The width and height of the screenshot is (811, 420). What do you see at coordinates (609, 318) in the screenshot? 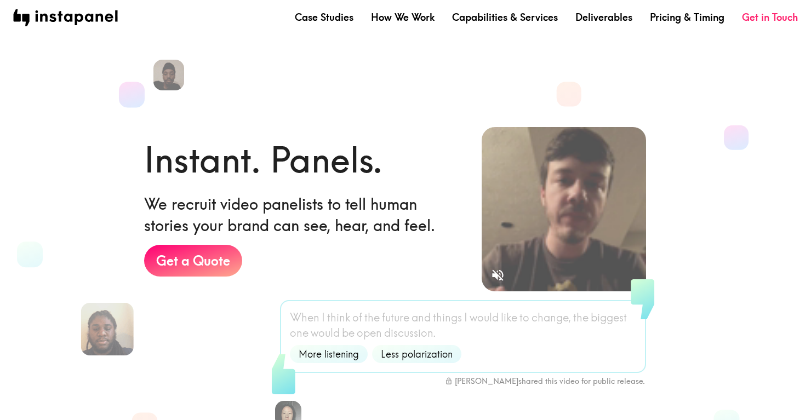
I see `span: biggest` at bounding box center [609, 318].